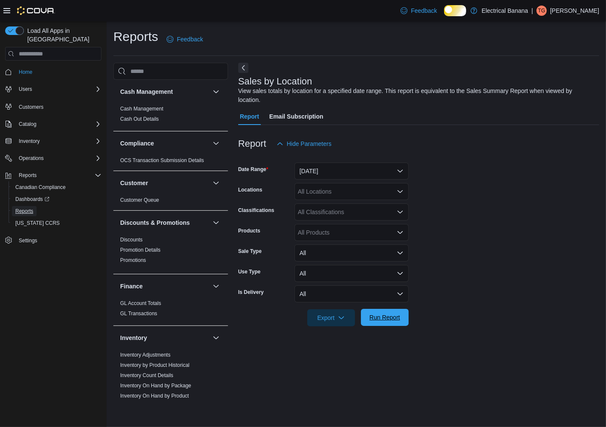 This screenshot has width=606, height=427. I want to click on span: TG, so click(542, 11).